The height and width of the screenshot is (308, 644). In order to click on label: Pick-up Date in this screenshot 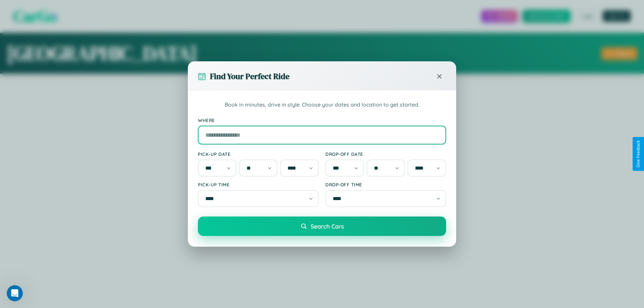, I will do `click(258, 154)`.